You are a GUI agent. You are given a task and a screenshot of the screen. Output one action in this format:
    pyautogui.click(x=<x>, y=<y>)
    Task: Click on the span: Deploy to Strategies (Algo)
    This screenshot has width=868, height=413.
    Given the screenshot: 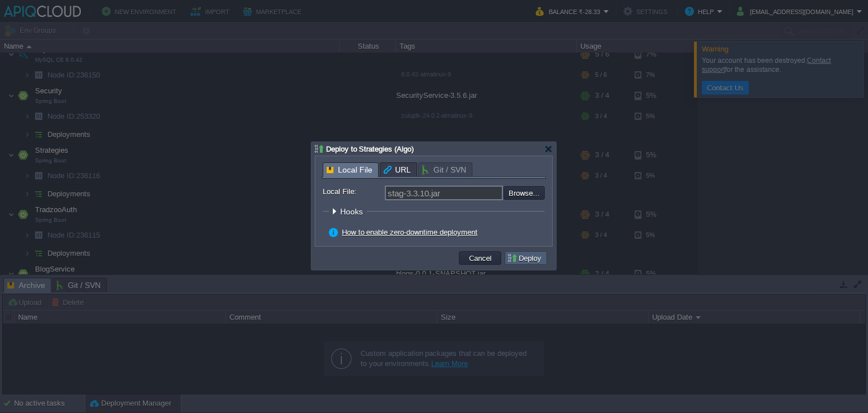 What is the action you would take?
    pyautogui.click(x=369, y=148)
    